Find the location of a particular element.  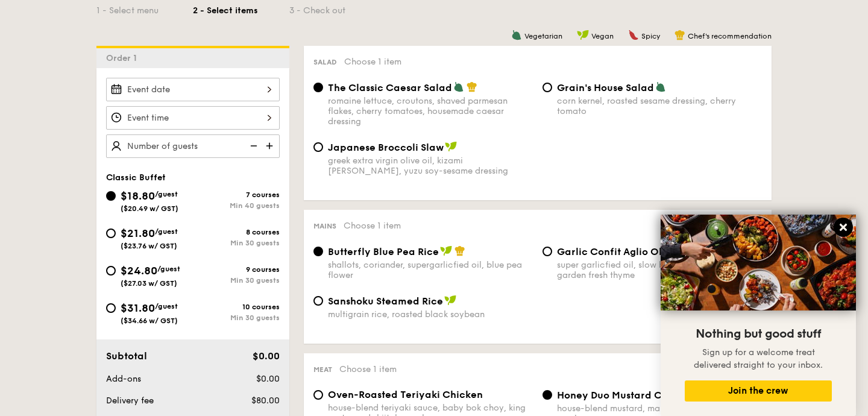

span: Order 1 is located at coordinates (124, 58).